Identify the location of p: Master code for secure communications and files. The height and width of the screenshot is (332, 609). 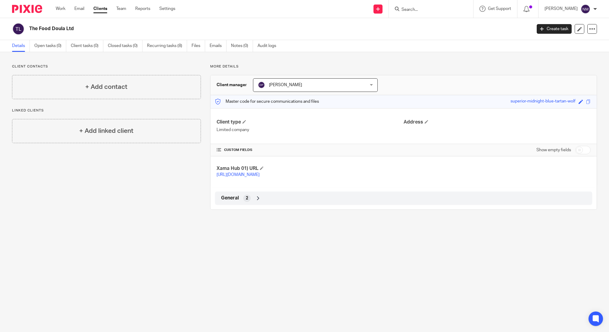
(267, 101).